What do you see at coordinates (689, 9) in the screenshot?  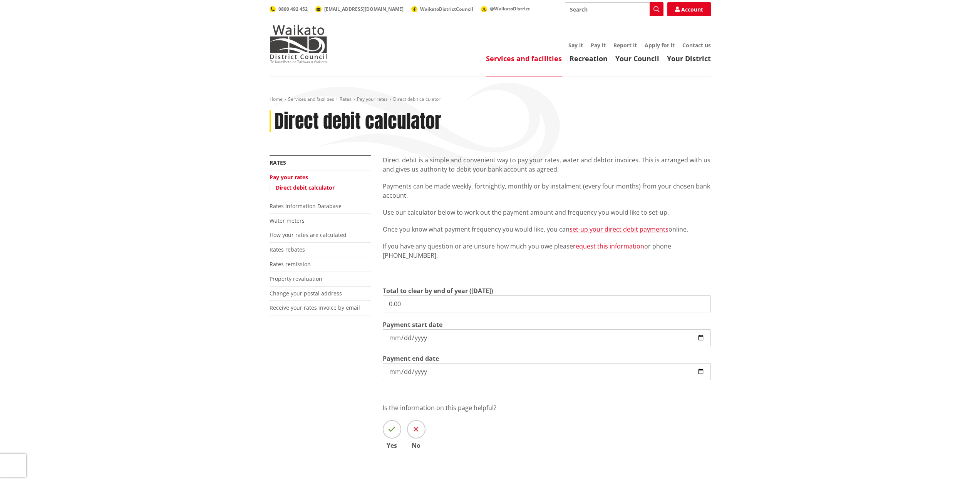 I see `a: Account` at bounding box center [689, 9].